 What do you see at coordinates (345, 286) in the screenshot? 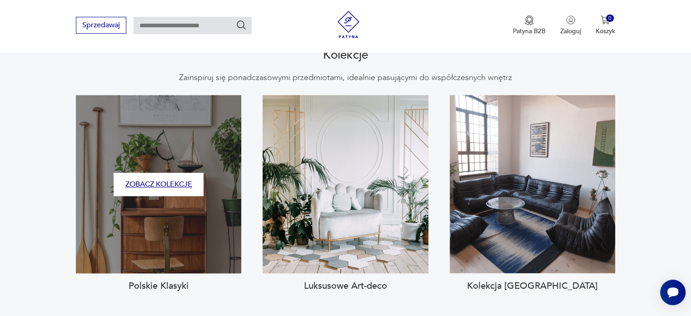
I see `h3: Luksusowe Art-deco` at bounding box center [345, 286].